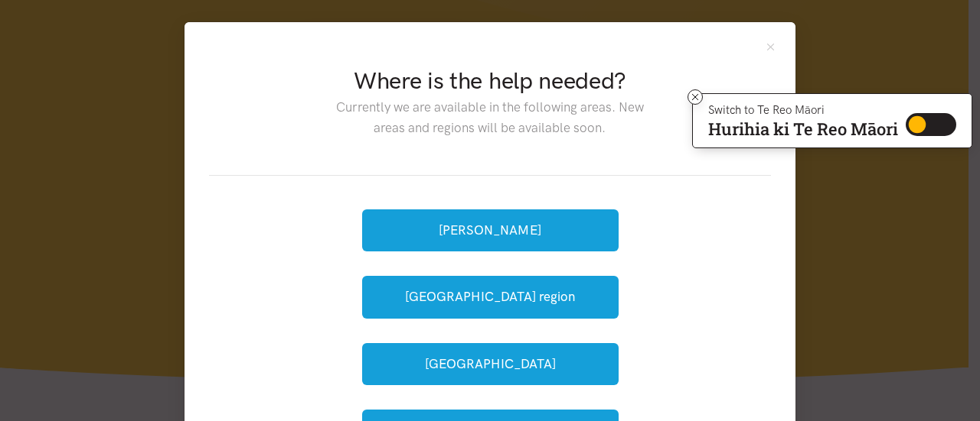 The width and height of the screenshot is (980, 421). What do you see at coordinates (489, 117) in the screenshot?
I see `p: Currently we are available in the following areas. New areas and regions will be available soon.` at bounding box center [489, 117].